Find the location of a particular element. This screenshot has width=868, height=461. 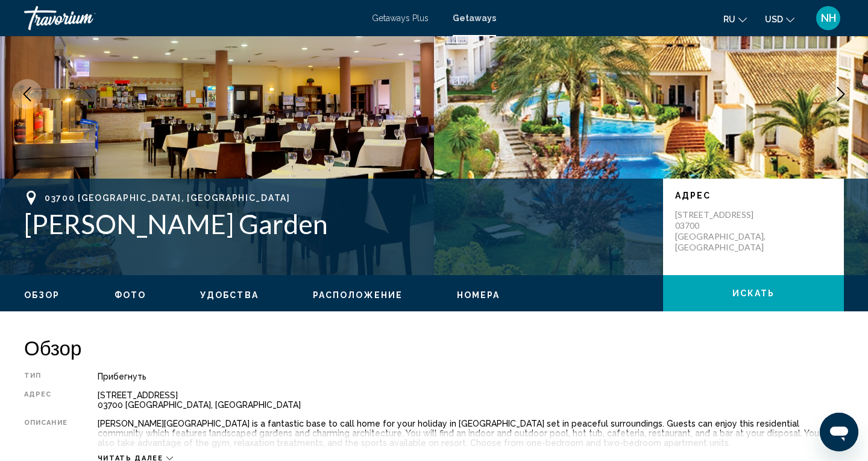

a: Getaways is located at coordinates (475, 18).